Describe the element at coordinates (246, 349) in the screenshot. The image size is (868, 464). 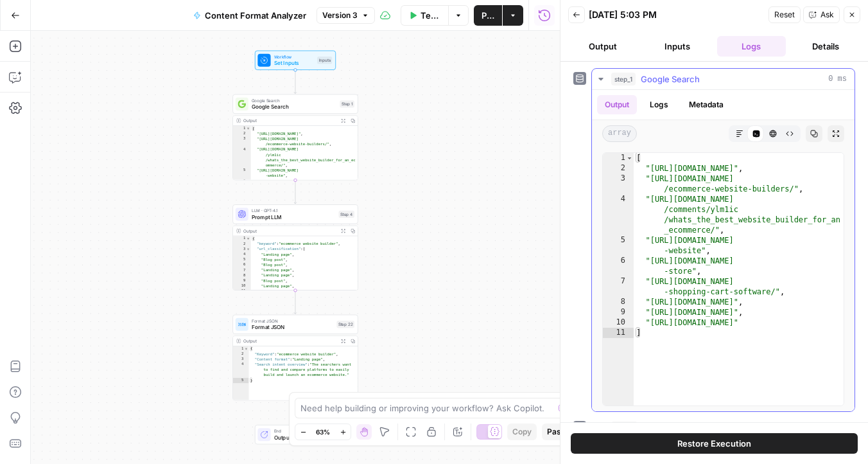
I see `span: Toggle code folding, rows 1 through 5` at that location.